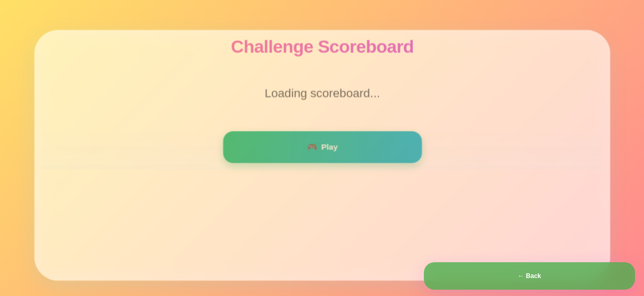  I want to click on button: 🎮Play, so click(322, 139).